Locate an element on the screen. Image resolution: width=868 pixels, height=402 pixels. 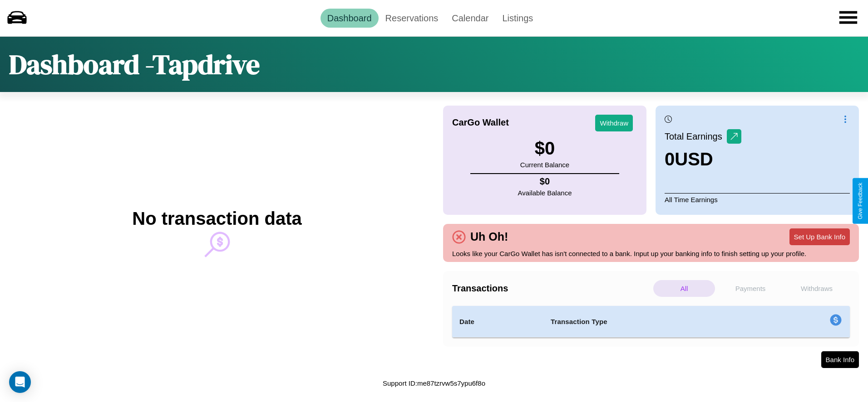
h4: Transaction Type is located at coordinates (653, 322).